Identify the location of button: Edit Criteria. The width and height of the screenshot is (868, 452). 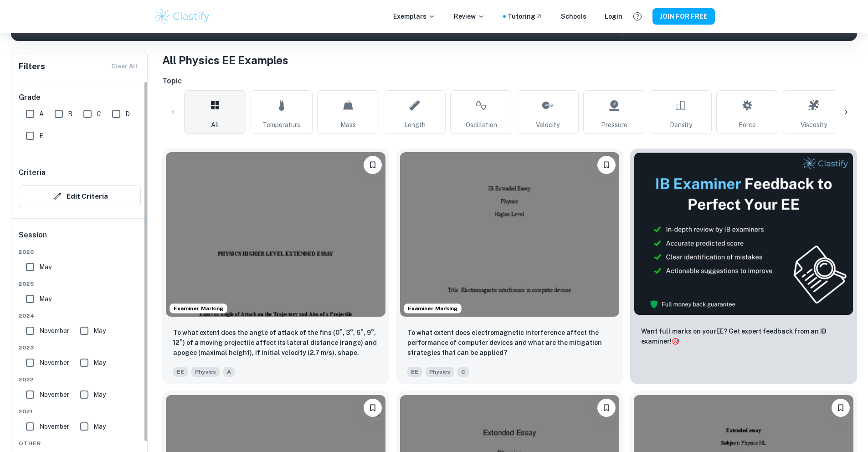
(80, 197).